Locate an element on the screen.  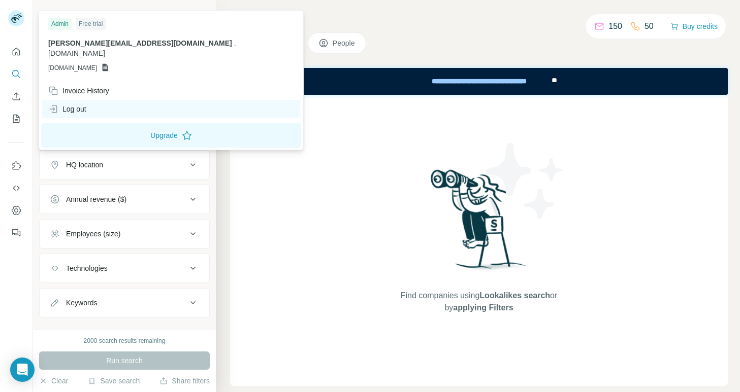
button: Keywords is located at coordinates (124, 303).